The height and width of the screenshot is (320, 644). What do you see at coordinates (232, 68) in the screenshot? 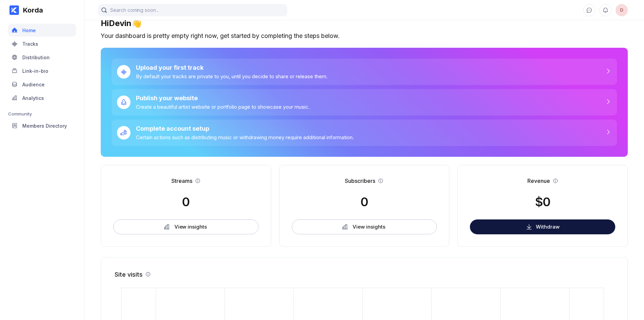
I see `div: Upload your first track` at bounding box center [232, 68].